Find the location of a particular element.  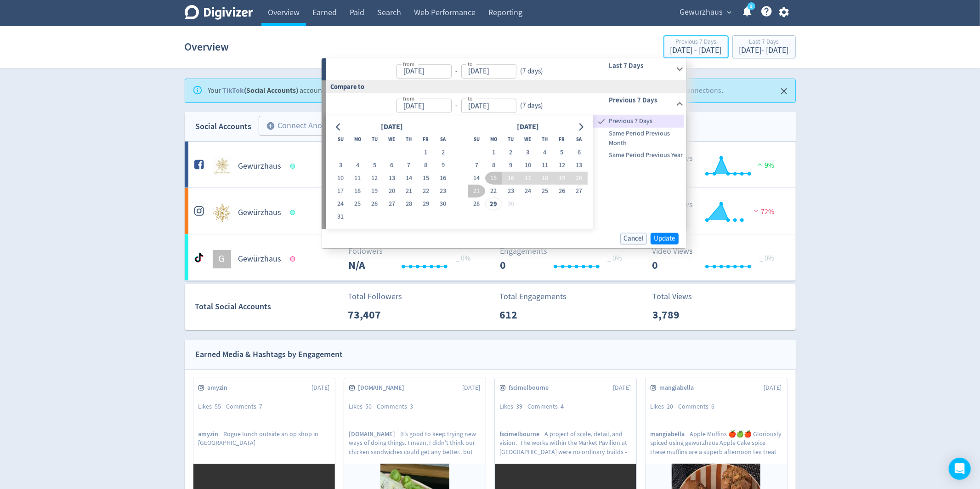

a: Connect Another Account is located at coordinates (313, 127).